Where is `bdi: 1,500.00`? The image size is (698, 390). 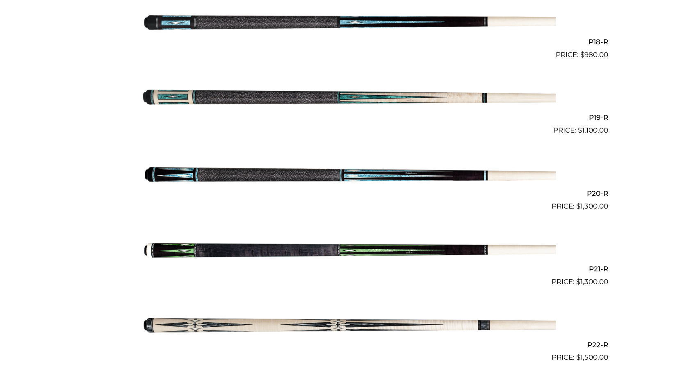
bdi: 1,500.00 is located at coordinates (592, 357).